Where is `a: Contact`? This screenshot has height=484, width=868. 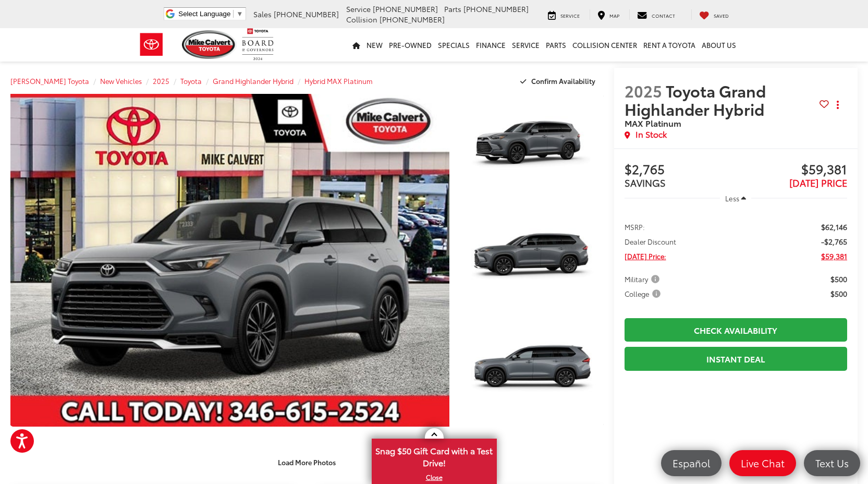 a: Contact is located at coordinates (656, 14).